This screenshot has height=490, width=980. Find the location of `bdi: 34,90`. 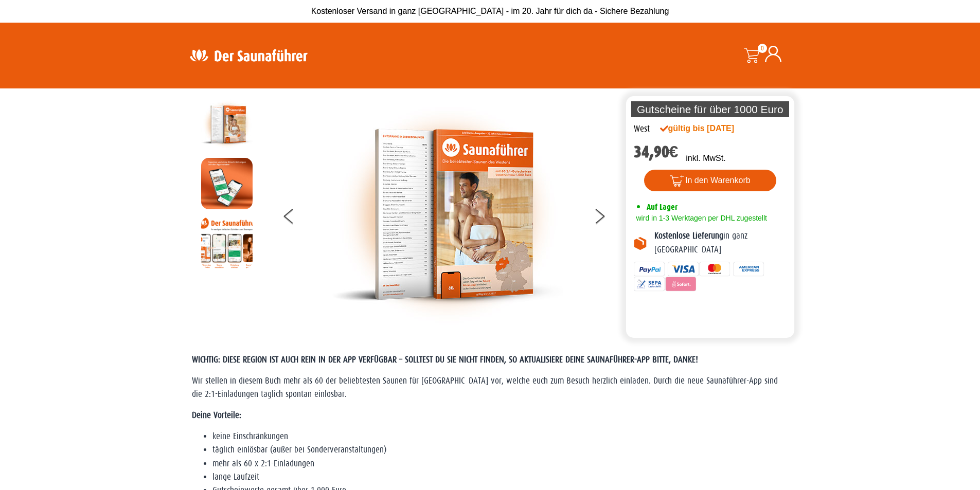

bdi: 34,90 is located at coordinates (656, 152).